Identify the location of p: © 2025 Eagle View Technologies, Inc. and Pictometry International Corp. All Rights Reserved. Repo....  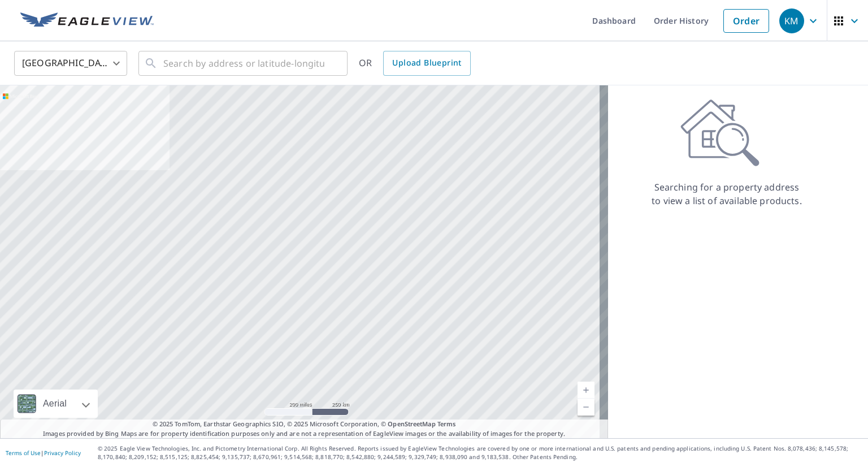
(480, 453).